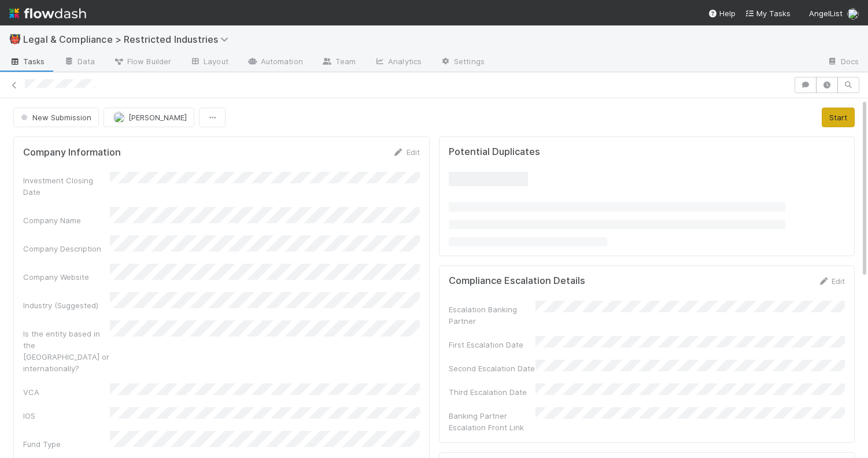 This screenshot has height=458, width=868. I want to click on span: Flow Builder, so click(142, 61).